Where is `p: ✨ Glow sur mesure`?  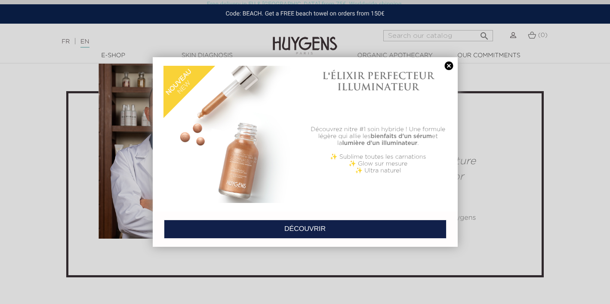 p: ✨ Glow sur mesure is located at coordinates (378, 164).